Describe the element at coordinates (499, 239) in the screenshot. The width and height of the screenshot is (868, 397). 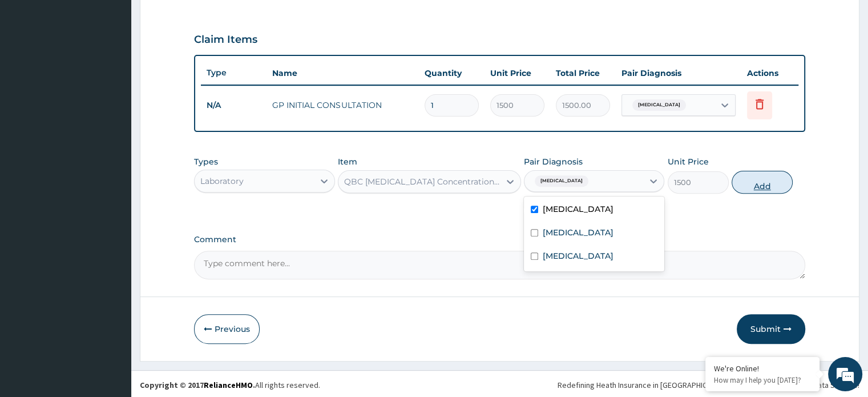
I see `label: Comment` at that location.